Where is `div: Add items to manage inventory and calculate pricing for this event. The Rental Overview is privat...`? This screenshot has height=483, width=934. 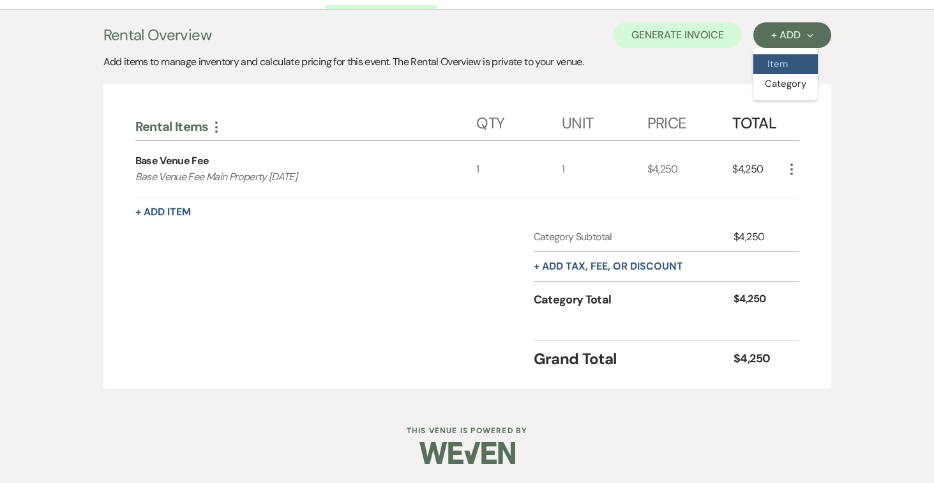 div: Add items to manage inventory and calculate pricing for this event. The Rental Overview is privat... is located at coordinates (467, 62).